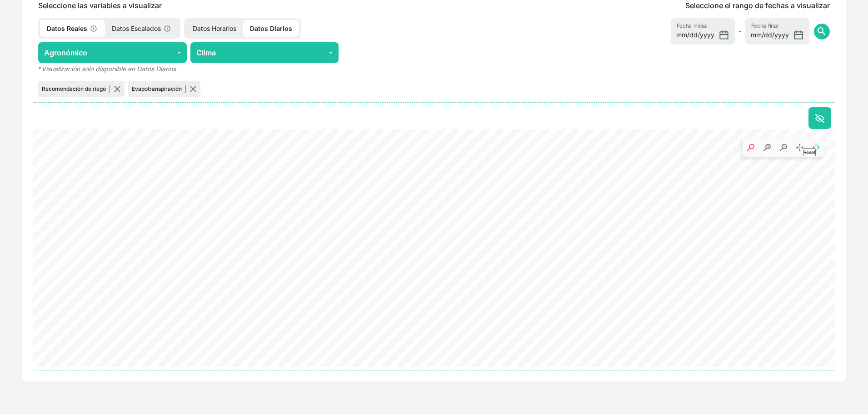  I want to click on canvas: Sat Aug 23 2025 00:00:00 GMT+0200 (hora de verano de Europa central):4.99, Evapotranspiración, so click(434, 248).